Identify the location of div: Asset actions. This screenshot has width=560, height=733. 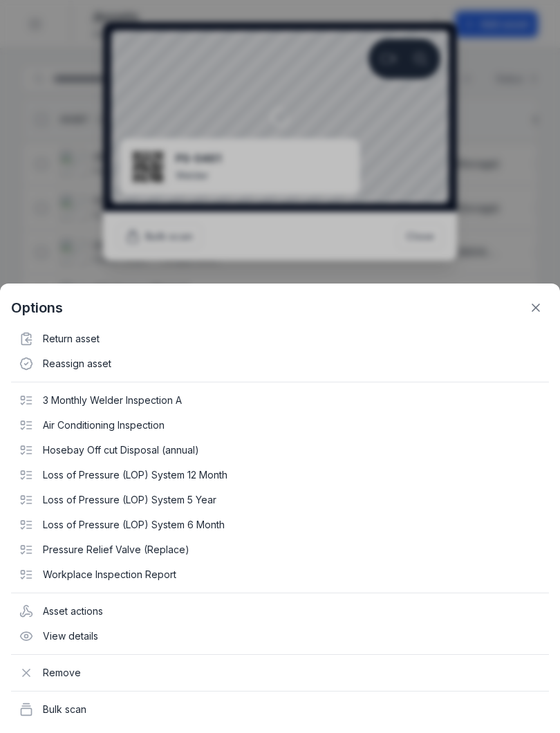
(280, 612).